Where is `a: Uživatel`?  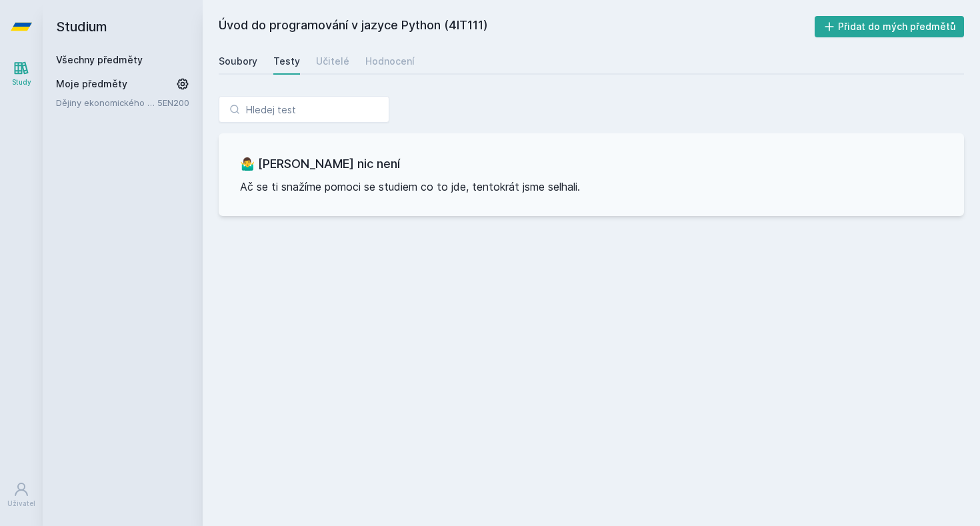 a: Uživatel is located at coordinates (21, 494).